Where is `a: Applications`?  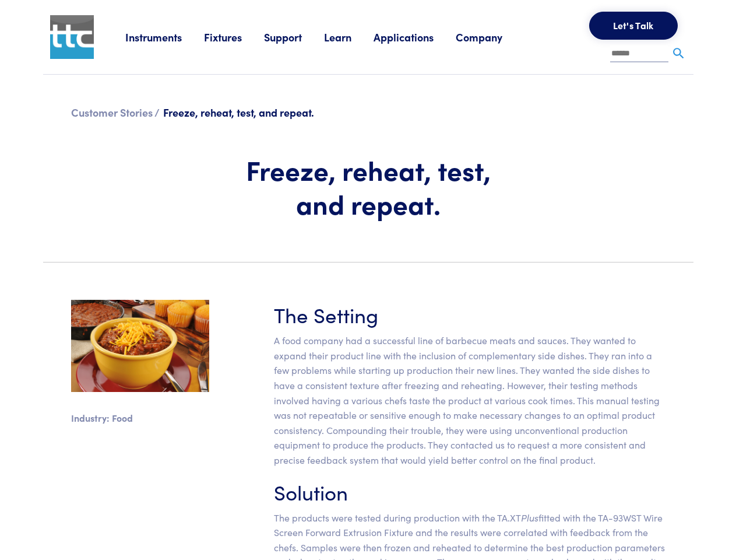 a: Applications is located at coordinates (415, 37).